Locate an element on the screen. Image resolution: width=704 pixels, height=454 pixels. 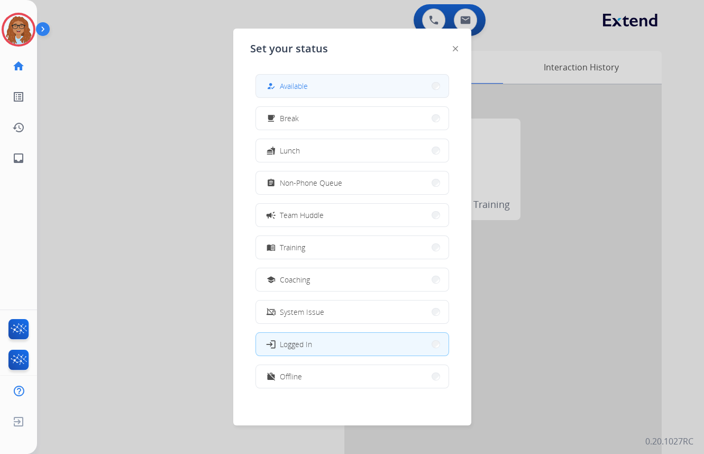
button: System Issue is located at coordinates (352, 311).